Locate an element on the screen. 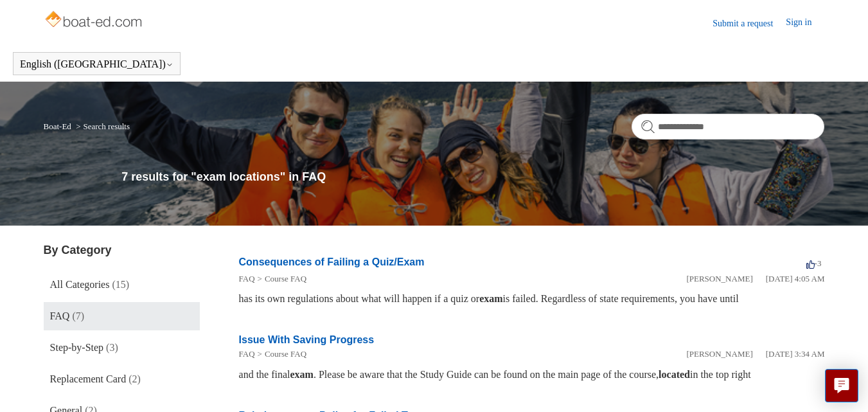  em: located is located at coordinates (674, 374).